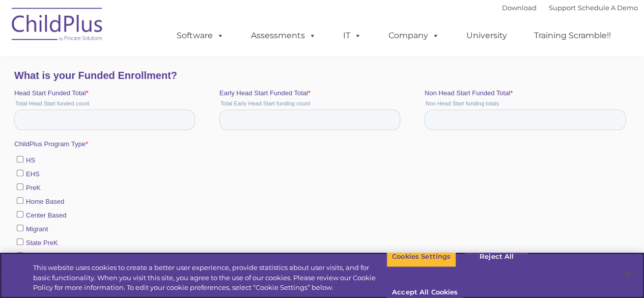 The width and height of the screenshot is (644, 298). What do you see at coordinates (57, 26) in the screenshot?
I see `img: ChildPlus by Procare Solutions` at bounding box center [57, 26].